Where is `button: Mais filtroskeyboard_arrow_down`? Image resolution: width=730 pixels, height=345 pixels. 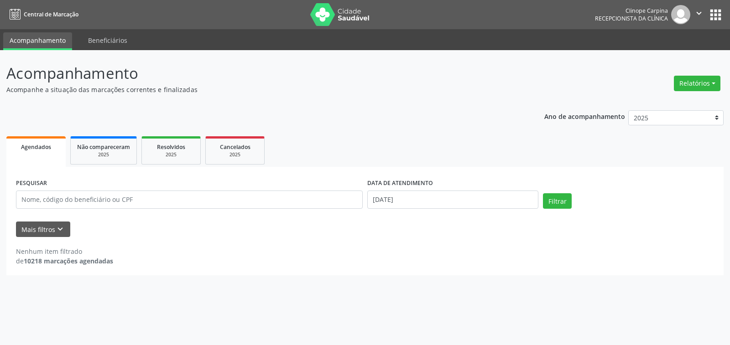 button: Mais filtroskeyboard_arrow_down is located at coordinates (43, 229).